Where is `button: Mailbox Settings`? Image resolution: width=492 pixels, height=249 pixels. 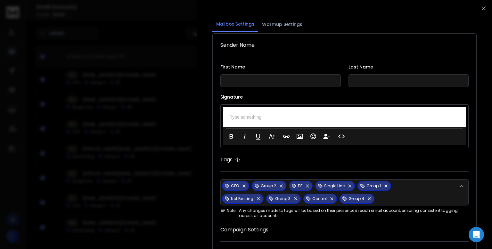 button: Mailbox Settings is located at coordinates (235, 24).